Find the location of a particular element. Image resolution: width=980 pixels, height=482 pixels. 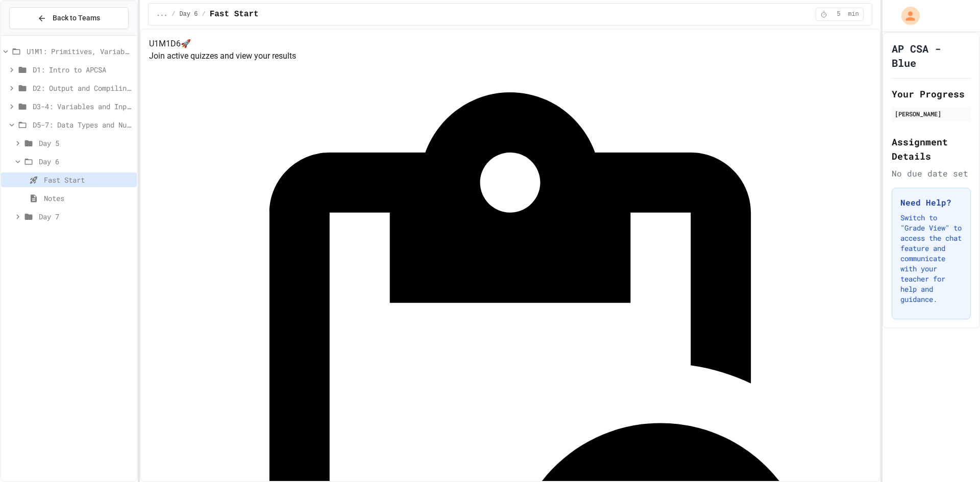

div: My Account is located at coordinates (907, 16).